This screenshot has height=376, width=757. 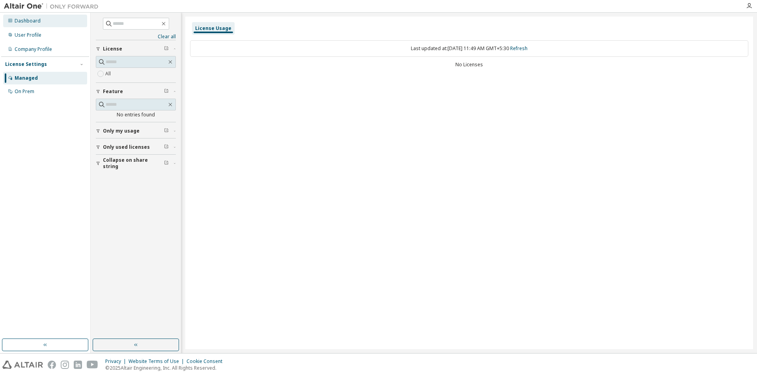 I want to click on p: © 2025 Altair Engineering, Inc. All Rights Reserved., so click(x=166, y=367).